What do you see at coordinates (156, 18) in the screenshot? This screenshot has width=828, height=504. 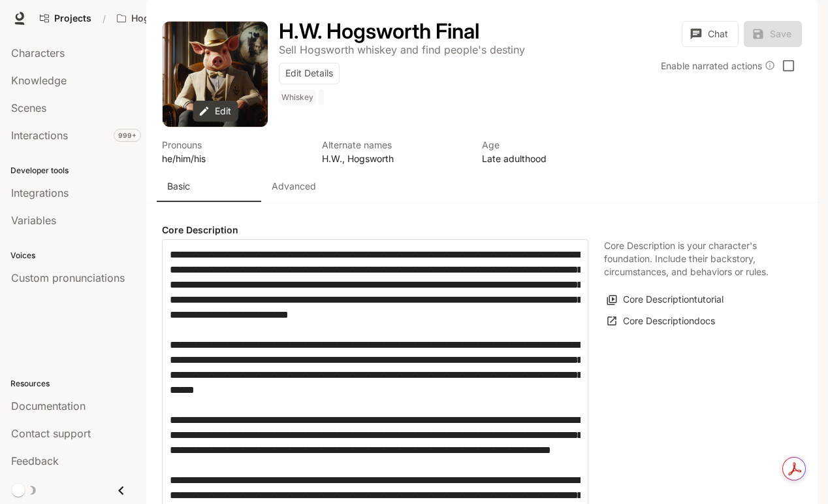 I see `button: Open workspace menu` at bounding box center [156, 18].